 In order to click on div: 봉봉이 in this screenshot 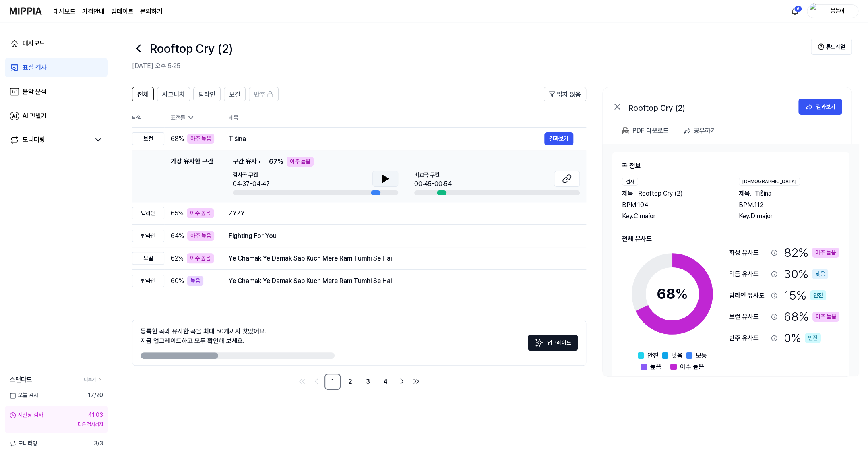, I will do `click(837, 11)`.